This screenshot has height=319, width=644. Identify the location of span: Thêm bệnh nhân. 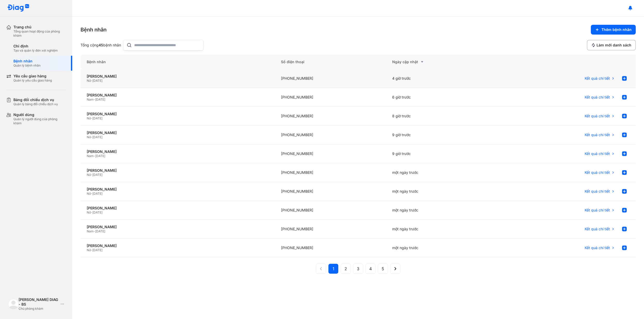
(617, 30).